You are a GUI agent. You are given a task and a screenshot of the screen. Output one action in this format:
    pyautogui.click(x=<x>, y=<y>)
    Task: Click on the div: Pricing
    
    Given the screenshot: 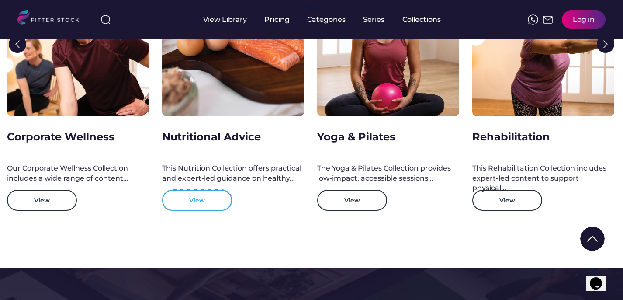 What is the action you would take?
    pyautogui.click(x=277, y=20)
    